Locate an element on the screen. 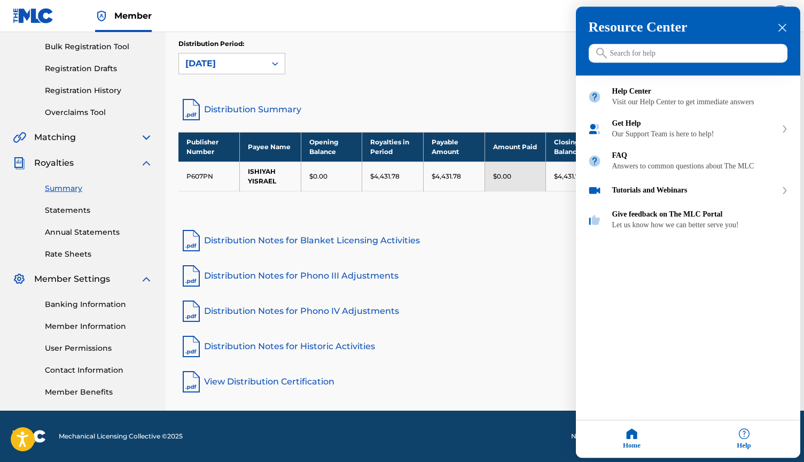 The height and width of the screenshot is (462, 804). div: Let us know how we can better serve you! is located at coordinates (700, 225).